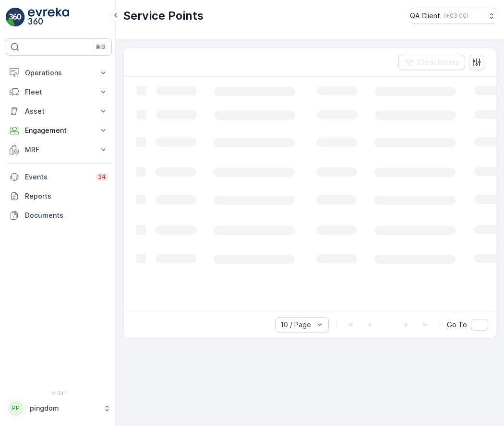  What do you see at coordinates (456, 16) in the screenshot?
I see `p: ( +03:00 )` at bounding box center [456, 16].